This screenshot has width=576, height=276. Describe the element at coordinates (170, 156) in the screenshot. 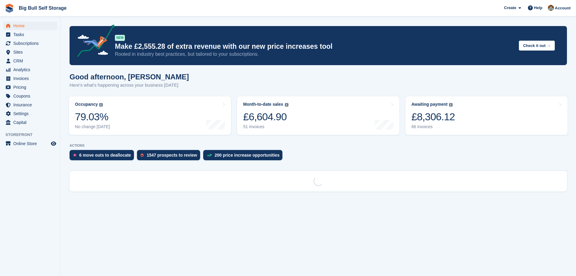

I see `a: 1547 prospects to review` at that location.